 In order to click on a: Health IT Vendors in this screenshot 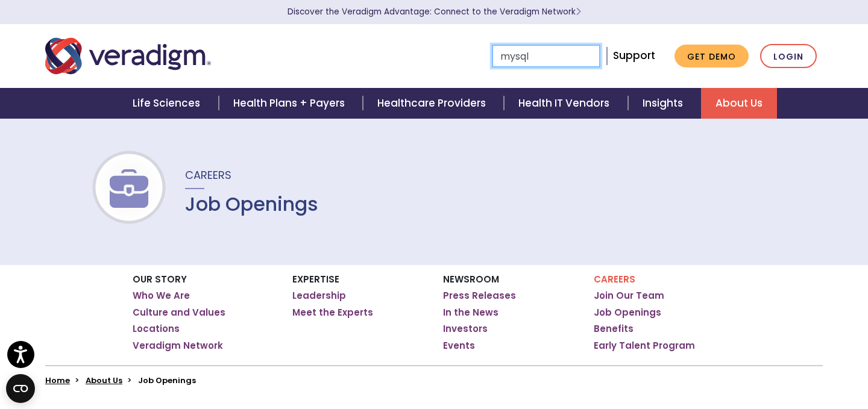, I will do `click(566, 103)`.